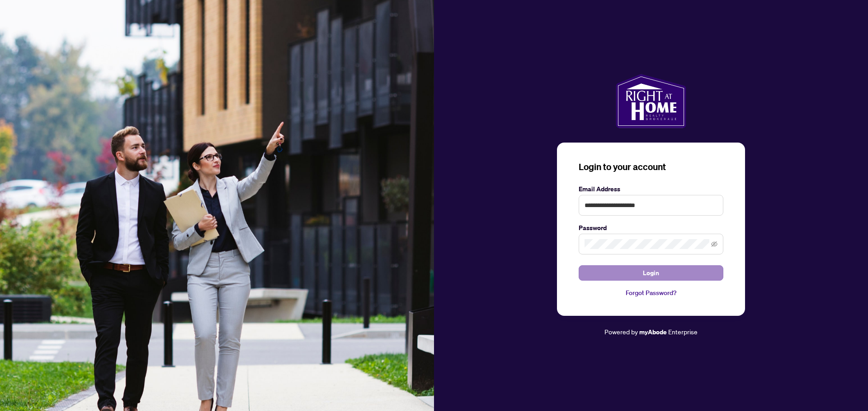  Describe the element at coordinates (651, 293) in the screenshot. I see `a: Forgot Password?` at that location.